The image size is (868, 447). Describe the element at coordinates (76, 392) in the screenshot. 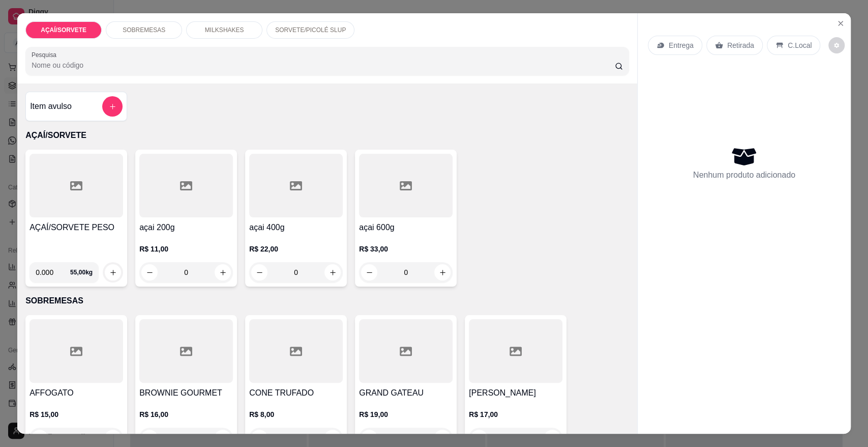

I see `h4: AFFOGATO` at that location.